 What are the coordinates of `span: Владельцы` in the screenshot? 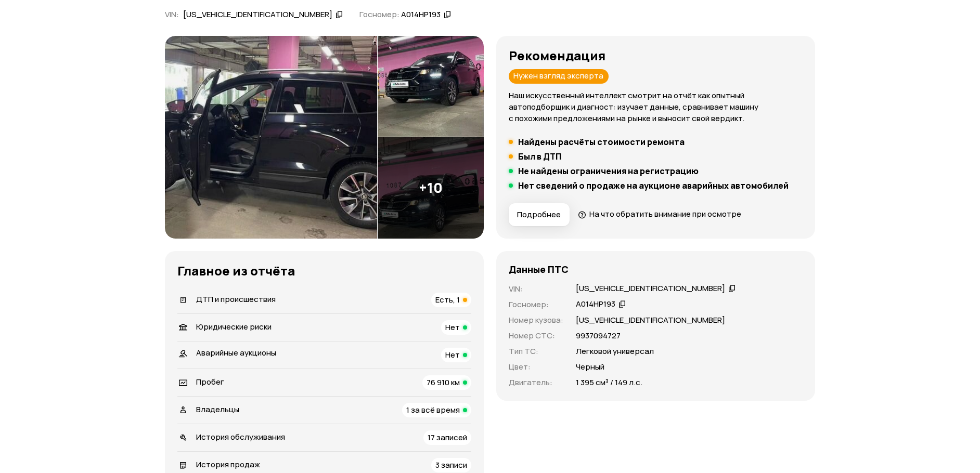 It's located at (218, 409).